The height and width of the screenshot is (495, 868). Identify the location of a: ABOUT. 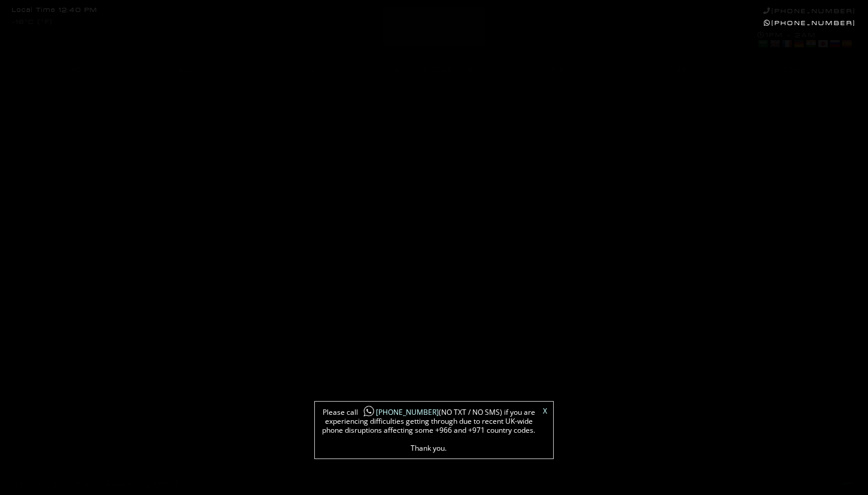
(188, 69).